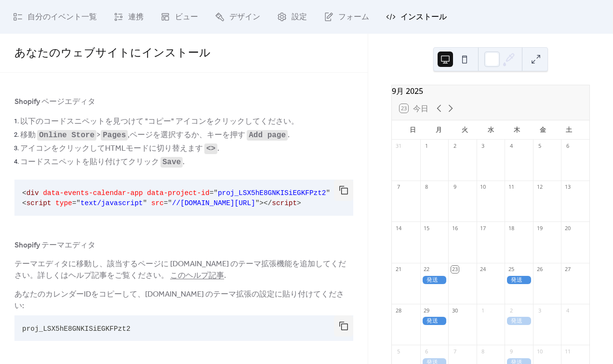 The image size is (613, 364). Describe the element at coordinates (482, 269) in the screenshot. I see `div: 24` at that location.